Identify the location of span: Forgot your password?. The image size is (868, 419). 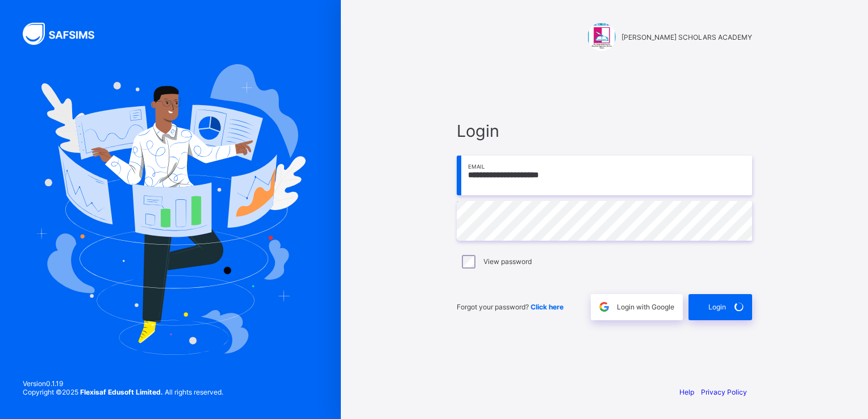
(510, 307).